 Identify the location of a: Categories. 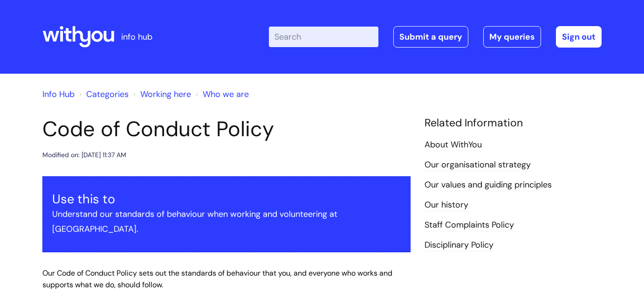
(107, 94).